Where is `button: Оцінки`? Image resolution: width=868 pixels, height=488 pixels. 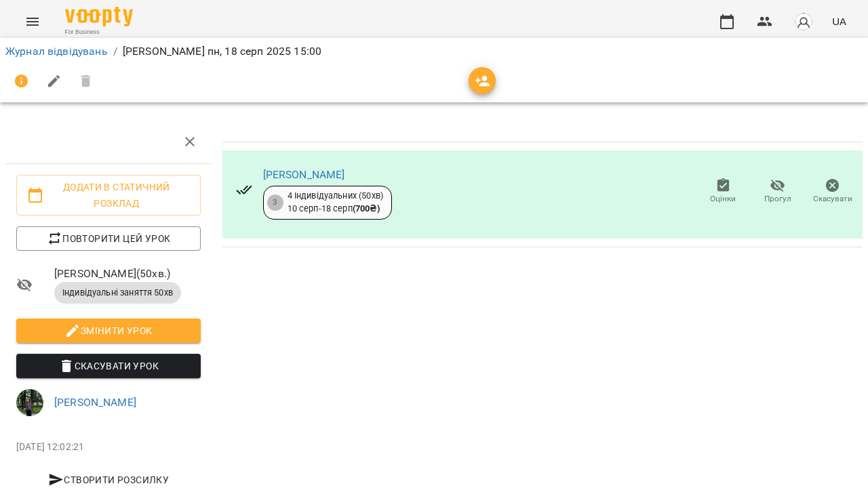
button: Оцінки is located at coordinates (723, 192).